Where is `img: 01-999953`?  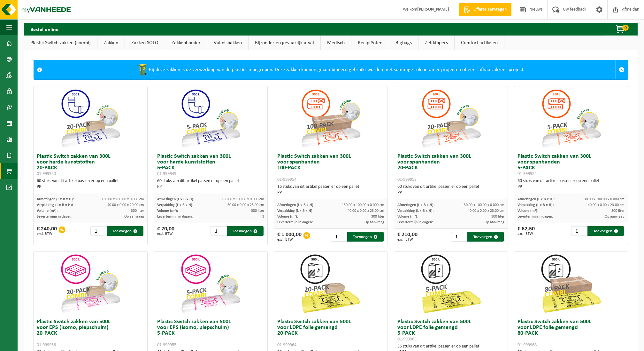 img: 01-999953 is located at coordinates (451, 118).